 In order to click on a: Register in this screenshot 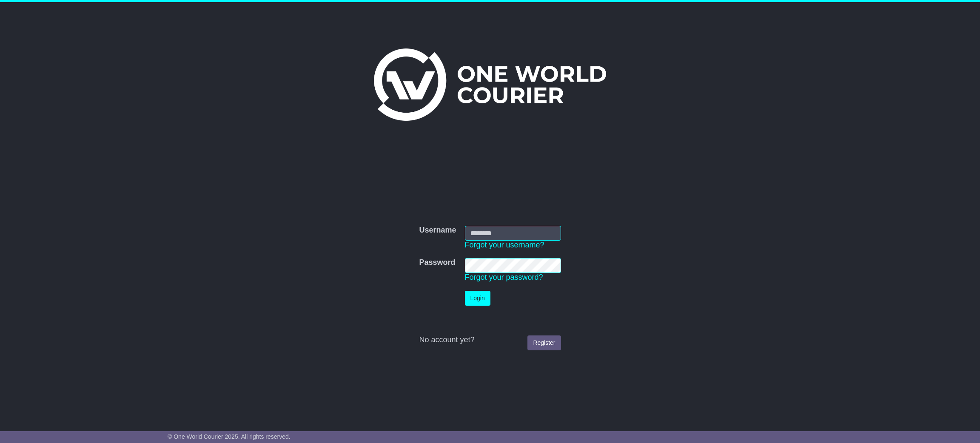, I will do `click(544, 343)`.